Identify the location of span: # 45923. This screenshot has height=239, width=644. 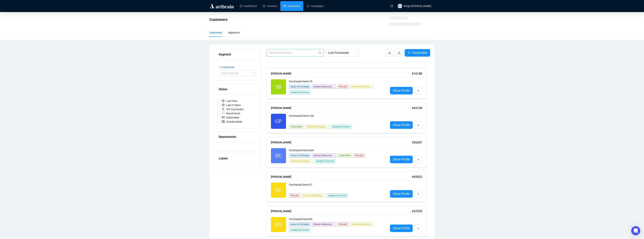
(417, 177).